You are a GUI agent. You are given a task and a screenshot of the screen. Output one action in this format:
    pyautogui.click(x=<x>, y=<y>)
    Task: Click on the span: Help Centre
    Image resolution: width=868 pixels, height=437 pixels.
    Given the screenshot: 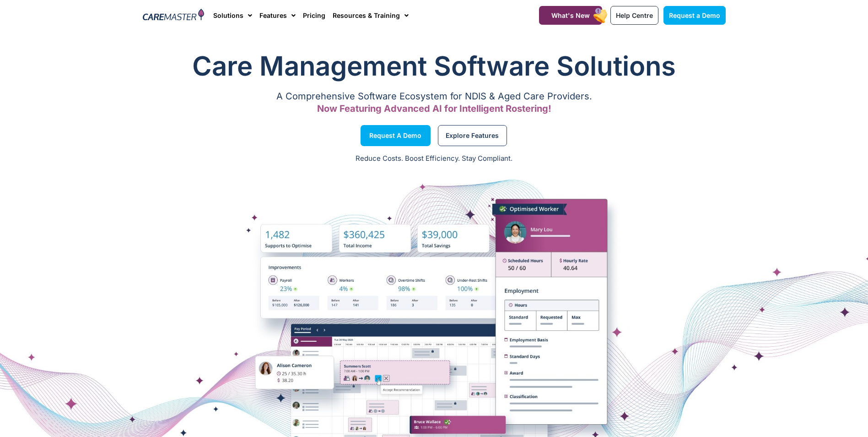 What is the action you would take?
    pyautogui.click(x=634, y=15)
    